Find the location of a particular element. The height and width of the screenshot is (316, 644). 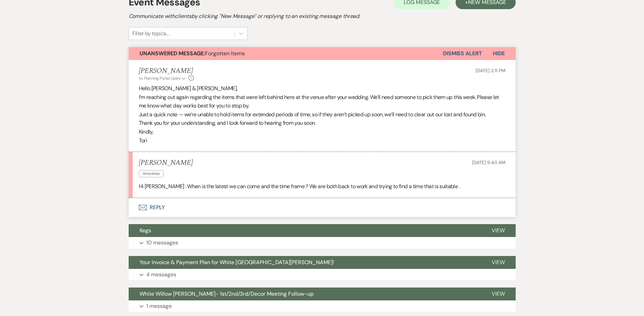

p: Just a quick note — we’re unable to hold items for extended periods of time, so if they aren’t pi... is located at coordinates (322, 115).